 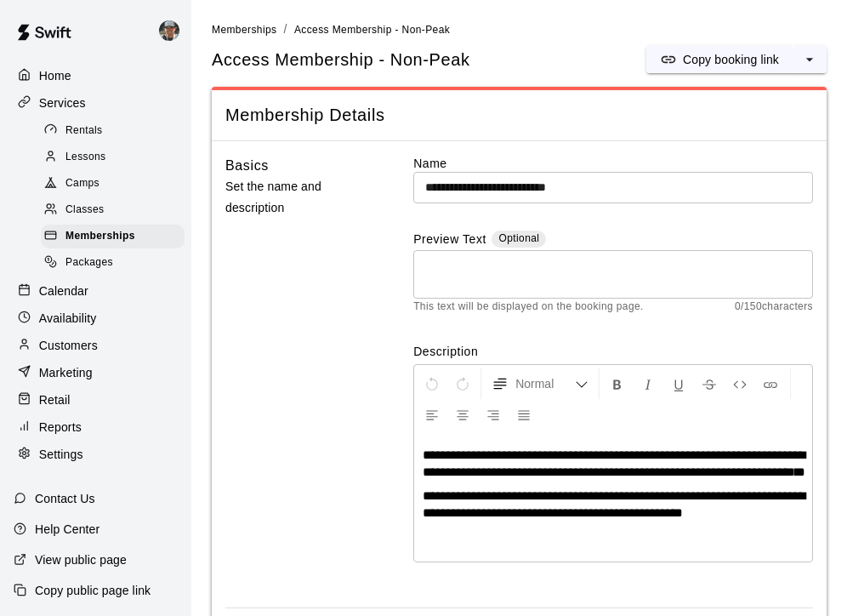 What do you see at coordinates (90, 263) in the screenshot?
I see `span: Packages` at bounding box center [90, 263].